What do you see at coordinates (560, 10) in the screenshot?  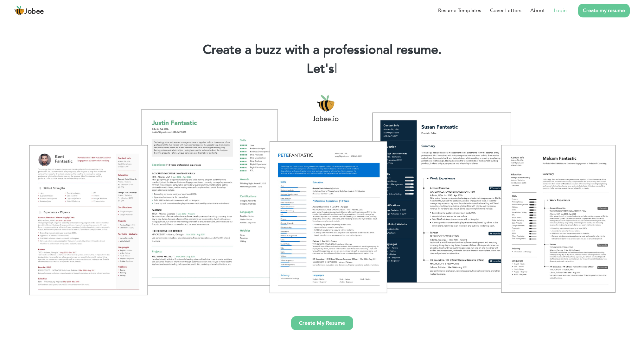 I see `a: Login` at bounding box center [560, 10].